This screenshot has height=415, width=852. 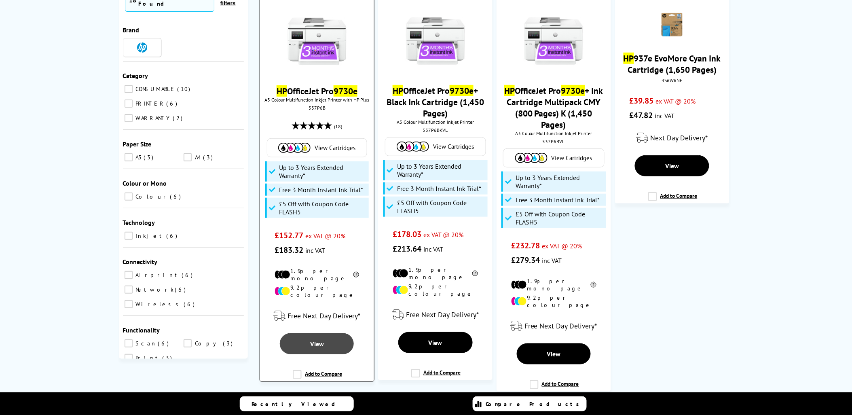 I want to click on input: A4 3, so click(x=188, y=157).